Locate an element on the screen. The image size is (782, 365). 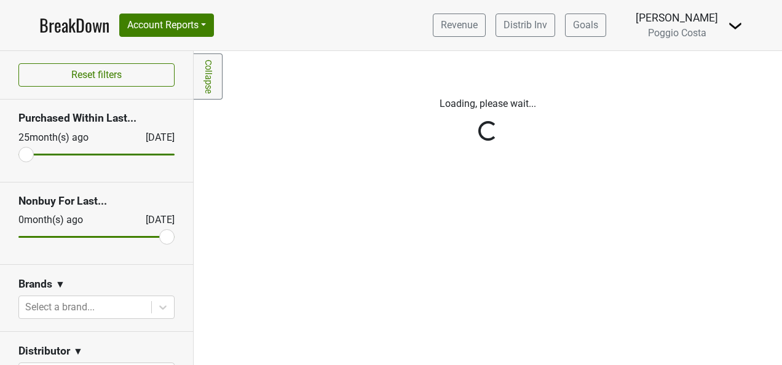
p: Loading, please wait... is located at coordinates (488, 104).